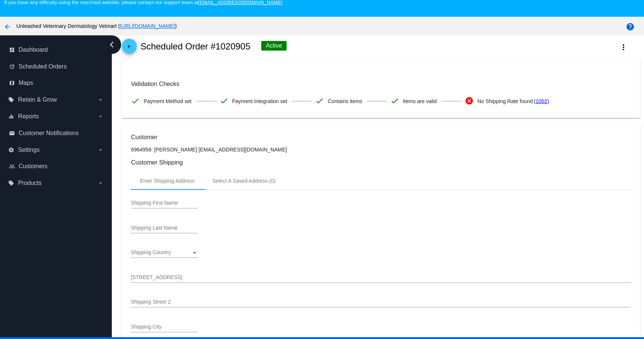 The image size is (644, 339). I want to click on h3: Validation Checks, so click(380, 83).